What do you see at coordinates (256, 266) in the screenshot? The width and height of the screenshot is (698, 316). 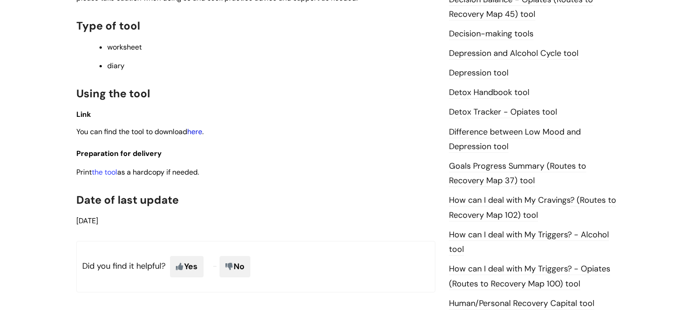 I see `p: Did you find it helpful?` at bounding box center [256, 266].